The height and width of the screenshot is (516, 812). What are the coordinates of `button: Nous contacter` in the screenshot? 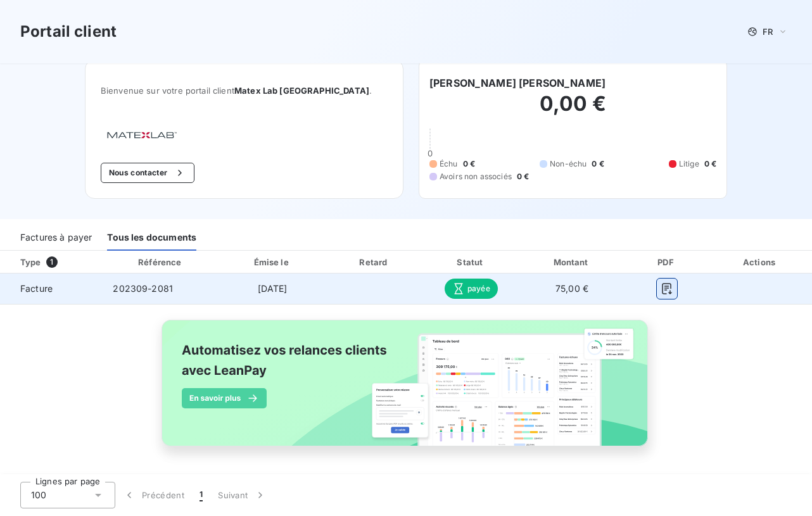 It's located at (148, 173).